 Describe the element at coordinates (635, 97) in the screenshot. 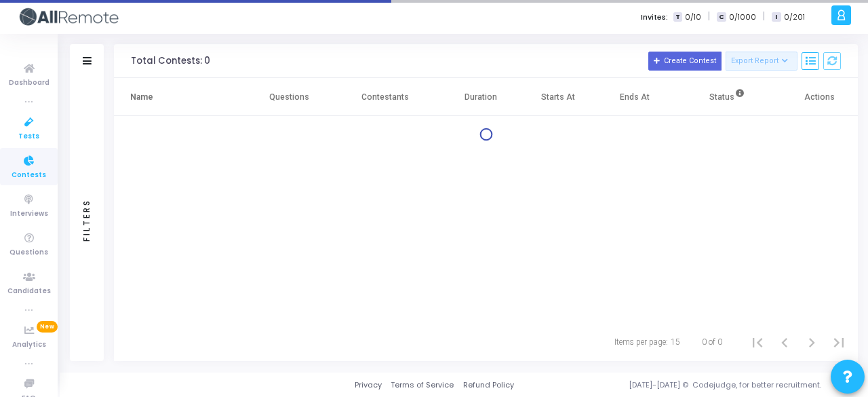

I see `th: Ends At` at that location.